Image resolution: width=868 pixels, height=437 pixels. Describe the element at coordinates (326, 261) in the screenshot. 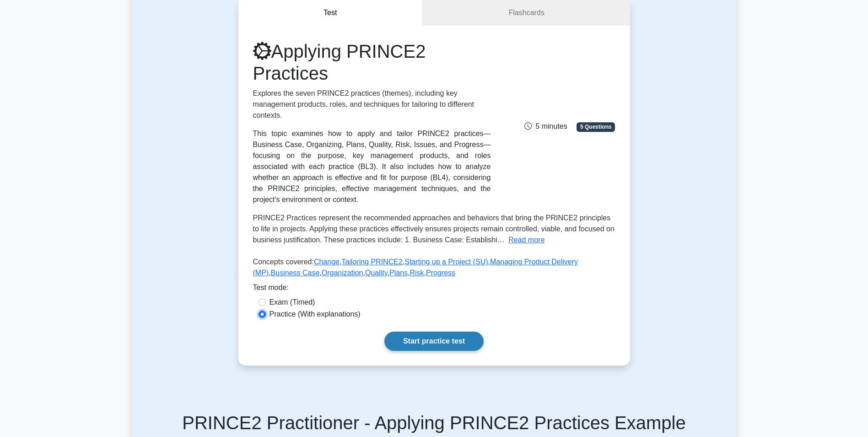

I see `a: Change` at that location.